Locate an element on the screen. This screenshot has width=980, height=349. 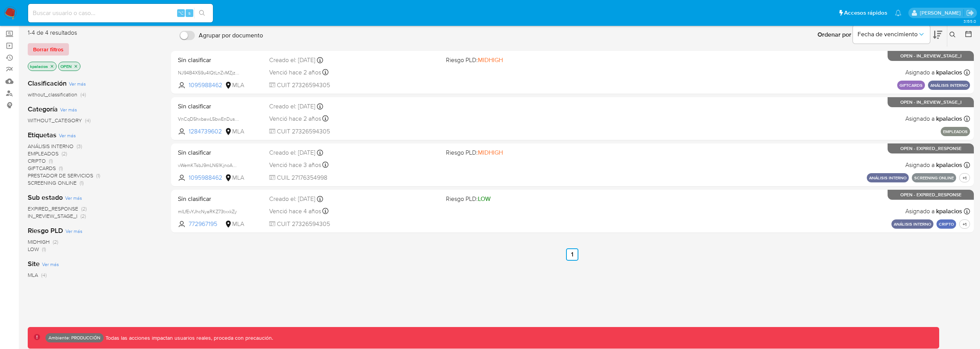
span: Accesos rápidos is located at coordinates (866, 13).